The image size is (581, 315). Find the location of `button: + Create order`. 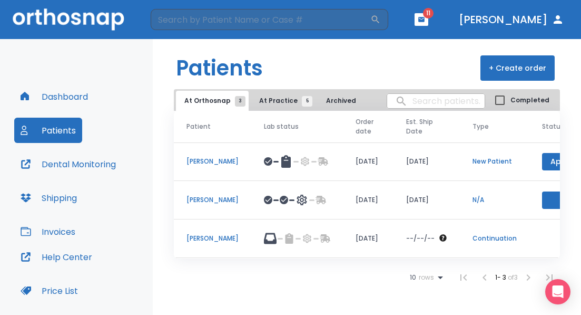

button: + Create order is located at coordinates (518, 68).